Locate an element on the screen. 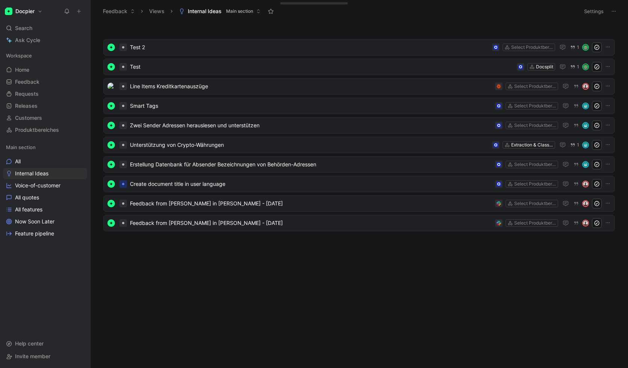  a: logoSmart TagsSelect Produktbereichesavatar is located at coordinates (359, 106).